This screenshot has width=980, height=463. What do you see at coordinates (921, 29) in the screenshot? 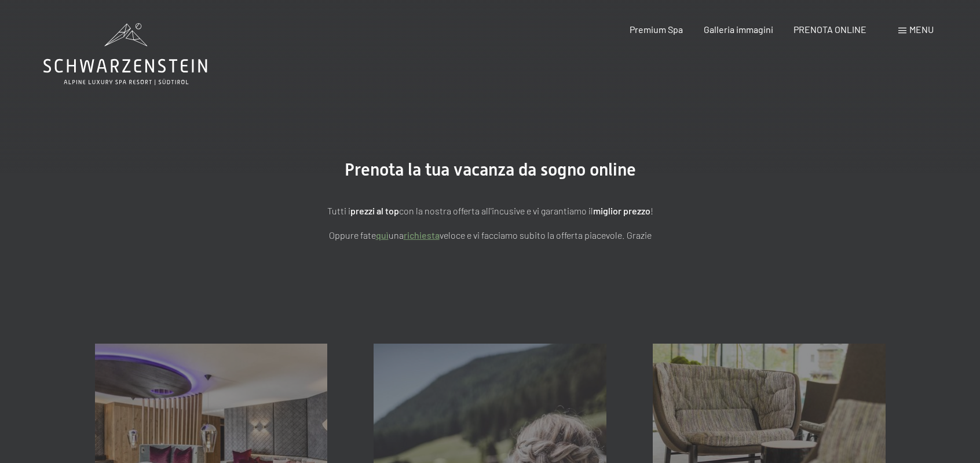
I see `span: Menu` at bounding box center [921, 29].